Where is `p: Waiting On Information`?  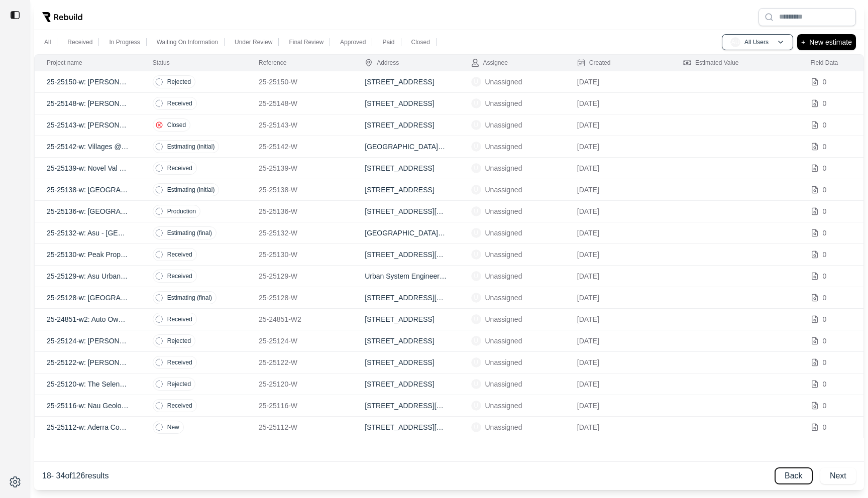 p: Waiting On Information is located at coordinates (187, 42).